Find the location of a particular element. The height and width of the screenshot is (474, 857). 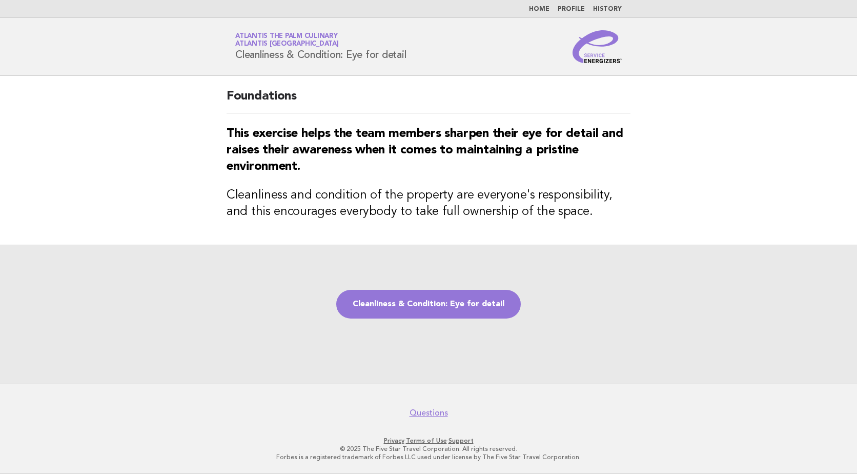

a: Questions is located at coordinates (428, 413).